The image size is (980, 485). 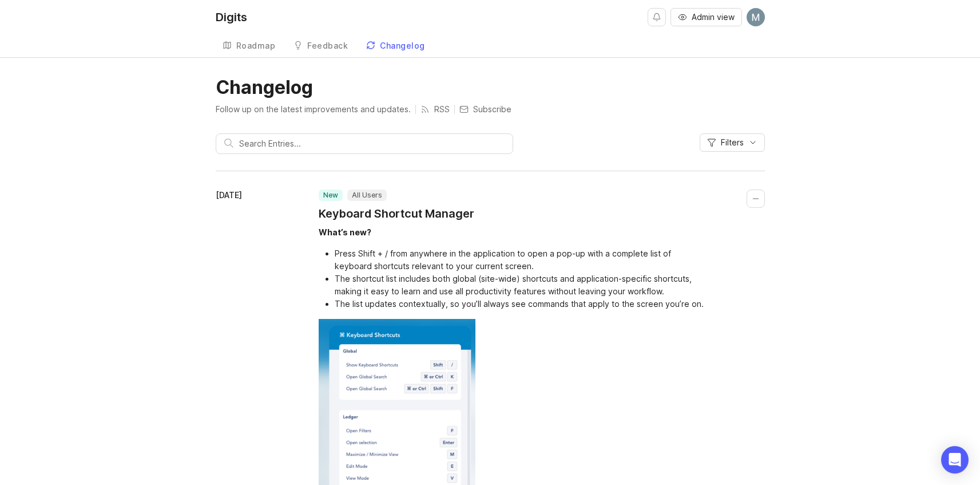 What do you see at coordinates (320, 45) in the screenshot?
I see `a: Feedback` at bounding box center [320, 45].